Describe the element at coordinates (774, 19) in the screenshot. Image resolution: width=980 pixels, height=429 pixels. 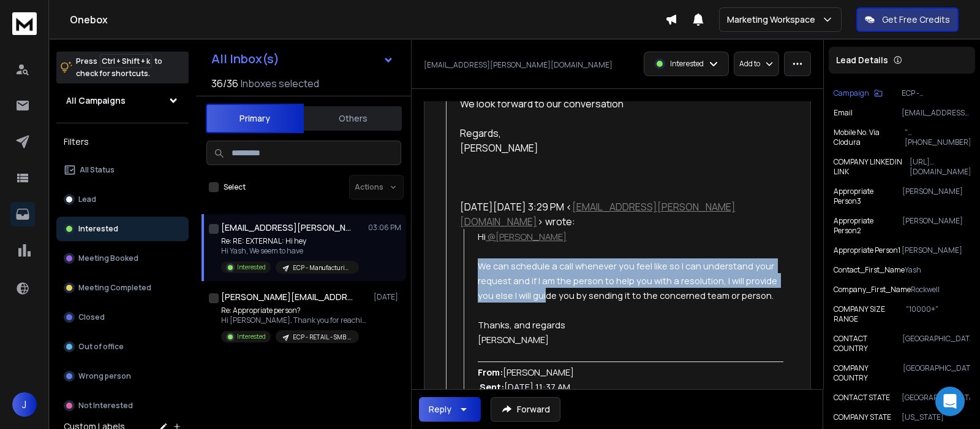
I see `p: Marketing Workspace` at that location.